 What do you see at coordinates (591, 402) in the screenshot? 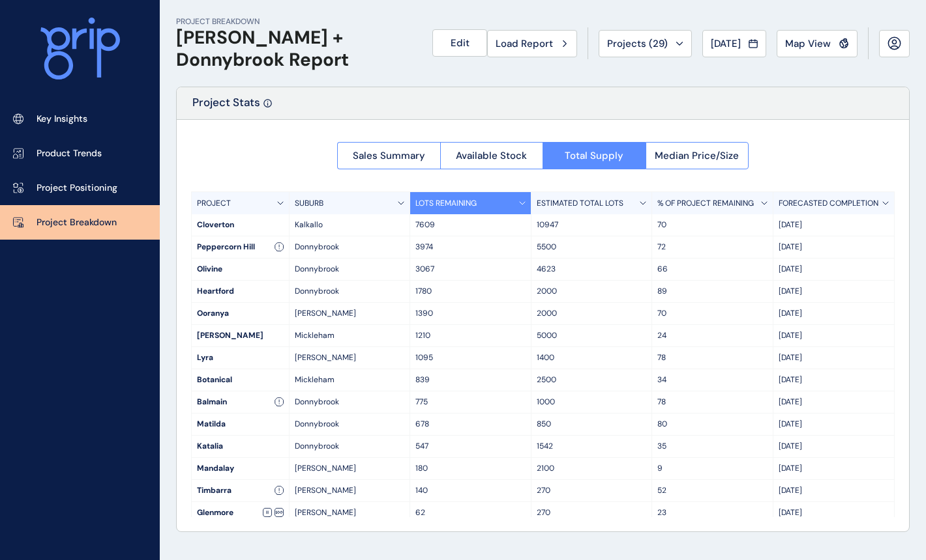
I see `p: 1000` at bounding box center [591, 402].